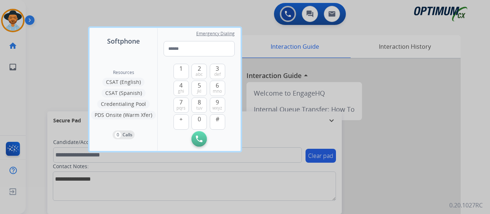  Describe the element at coordinates (217, 91) in the screenshot. I see `span: mno` at that location.